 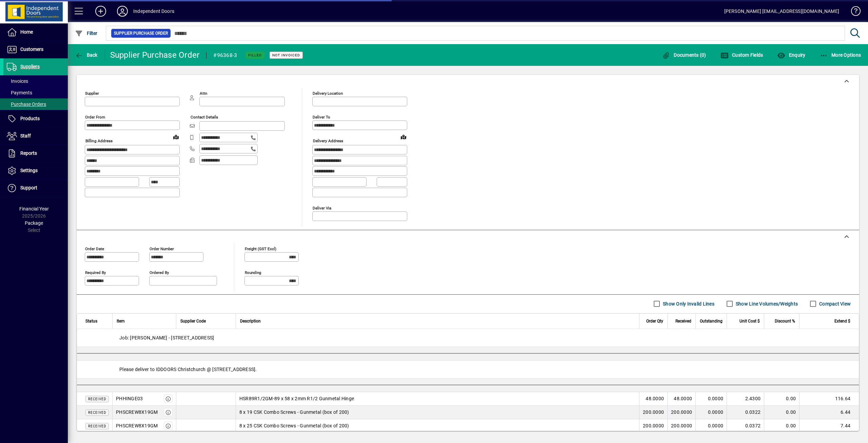 What do you see at coordinates (120, 321) in the screenshot?
I see `span: Item` at bounding box center [120, 321].